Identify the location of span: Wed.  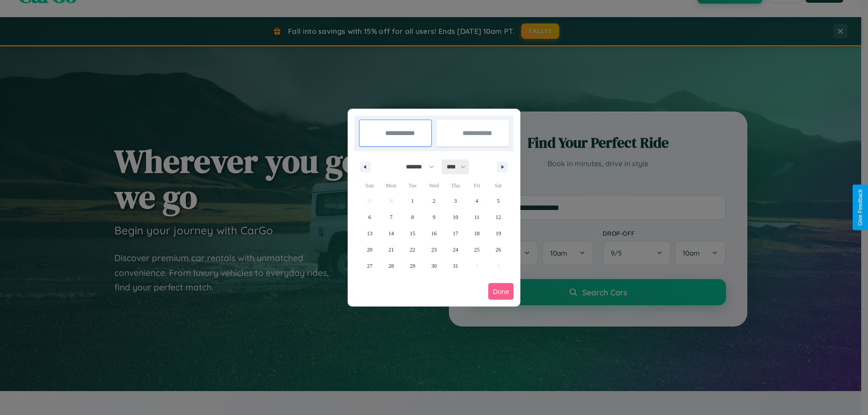
(433, 186).